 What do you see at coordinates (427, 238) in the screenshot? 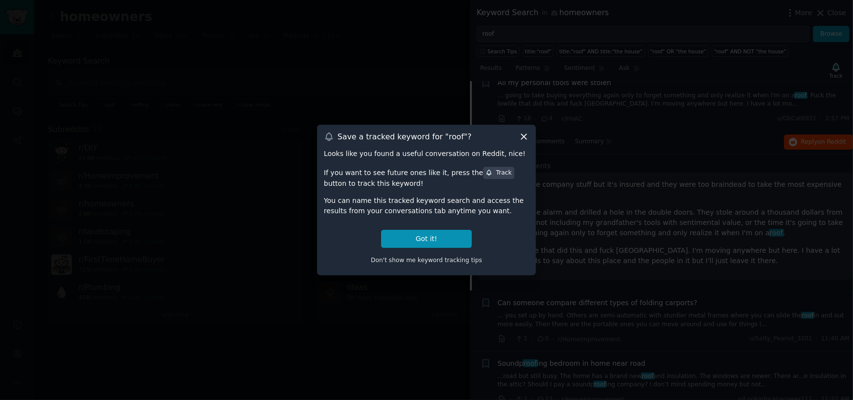
I see `button: Got it!` at bounding box center [427, 238].